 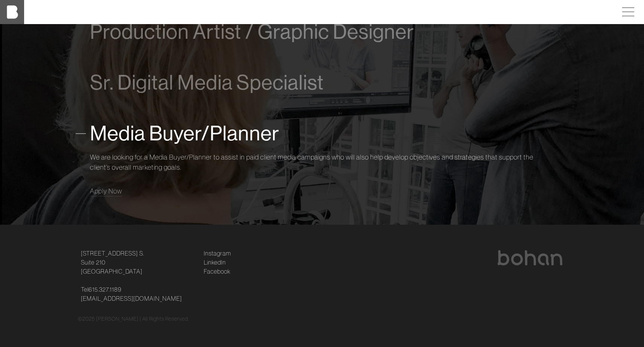 I want to click on span: Production Artist / Graphic Designer, so click(x=252, y=31).